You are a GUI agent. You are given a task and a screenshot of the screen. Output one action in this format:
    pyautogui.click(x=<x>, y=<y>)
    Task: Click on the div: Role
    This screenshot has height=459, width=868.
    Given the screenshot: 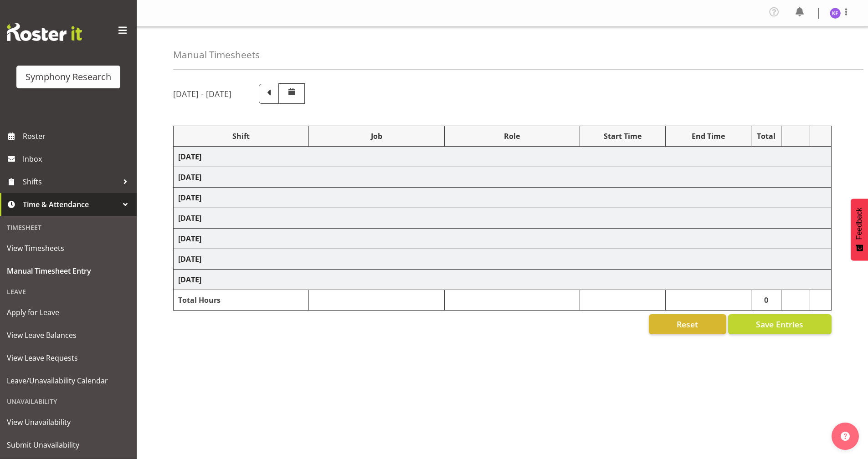 What is the action you would take?
    pyautogui.click(x=512, y=136)
    